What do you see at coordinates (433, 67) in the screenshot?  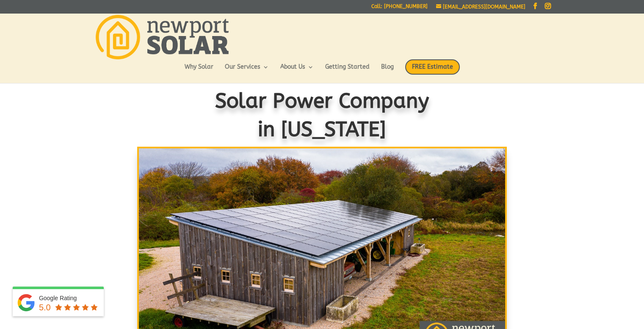 I see `span: FREE Estimate` at bounding box center [433, 67].